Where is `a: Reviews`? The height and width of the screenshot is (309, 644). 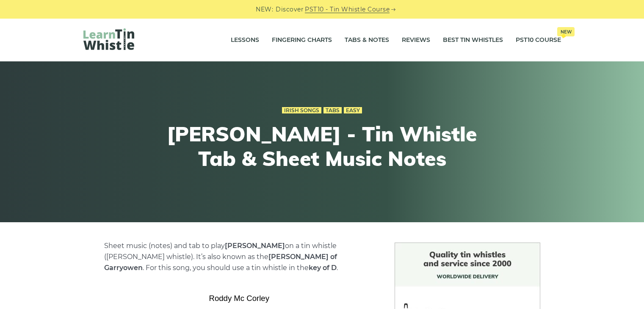 a: Reviews is located at coordinates (416, 40).